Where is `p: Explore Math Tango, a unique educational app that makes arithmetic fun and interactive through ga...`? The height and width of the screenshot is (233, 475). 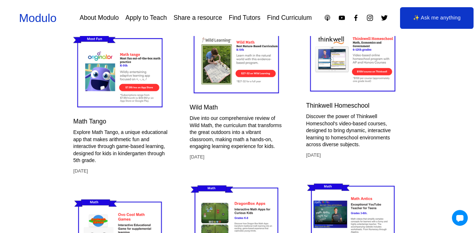
p: Explore Math Tango, a unique educational app that makes arithmetic fun and interactive through ga... is located at coordinates (120, 147).